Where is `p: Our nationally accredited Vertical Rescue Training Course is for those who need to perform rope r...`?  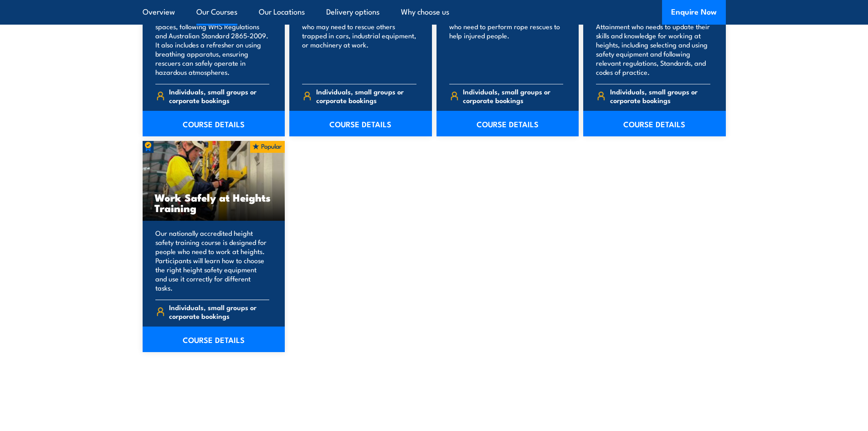 p: Our nationally accredited Vertical Rescue Training Course is for those who need to perform rope r... is located at coordinates (506, 40).